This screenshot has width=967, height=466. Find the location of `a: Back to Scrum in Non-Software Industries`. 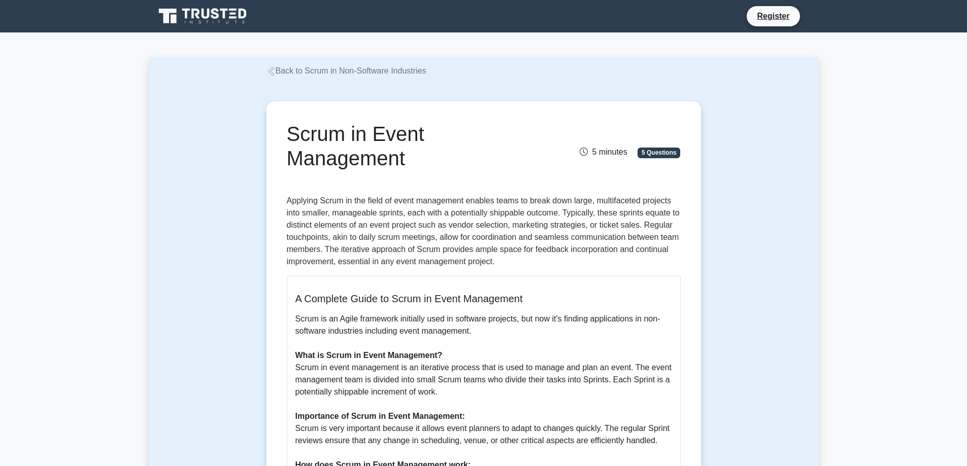

a: Back to Scrum in Non-Software Industries is located at coordinates (346, 71).